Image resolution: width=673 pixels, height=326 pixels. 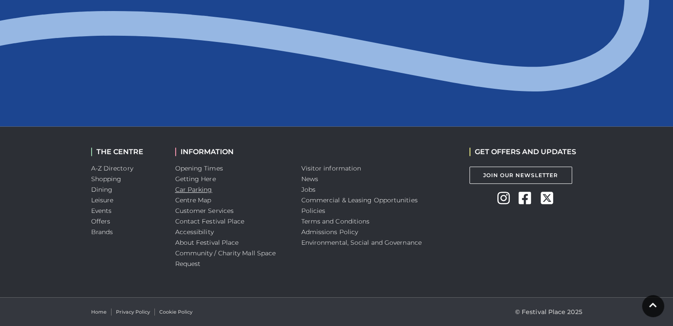 What do you see at coordinates (204, 211) in the screenshot?
I see `a: Customer Services` at bounding box center [204, 211].